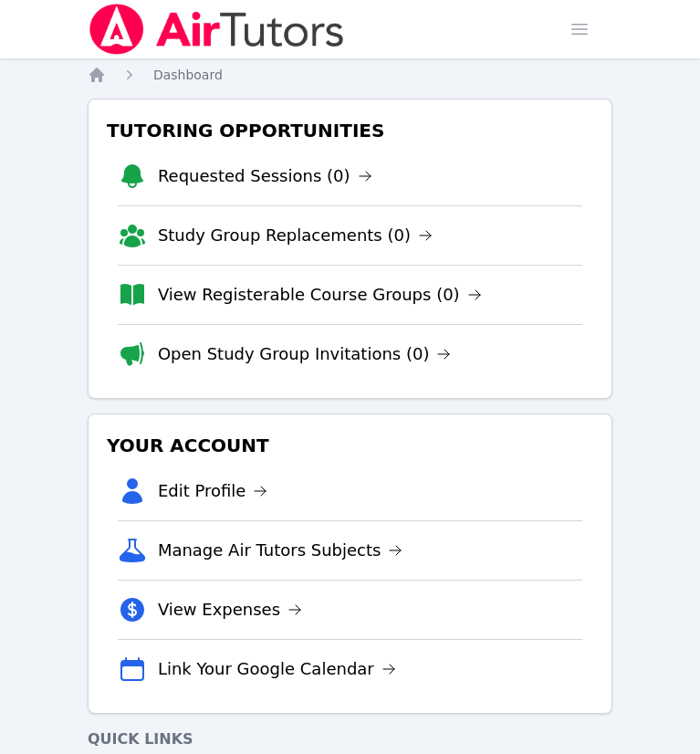 This screenshot has height=754, width=700. Describe the element at coordinates (350, 445) in the screenshot. I see `h3: Your Account` at that location.